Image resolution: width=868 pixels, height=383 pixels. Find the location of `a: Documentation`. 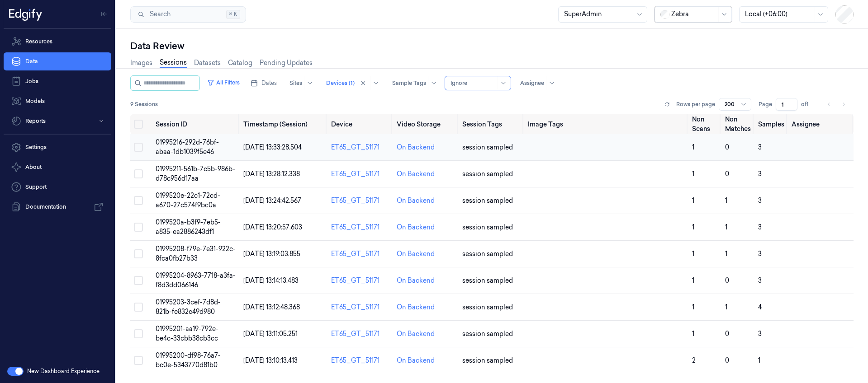

a: Documentation is located at coordinates (58, 207).